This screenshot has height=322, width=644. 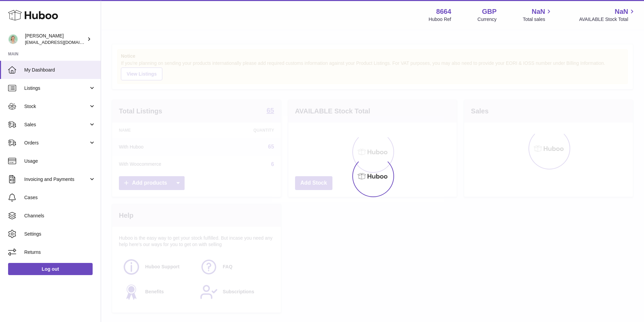 I want to click on a: NaN Total sales, so click(x=538, y=15).